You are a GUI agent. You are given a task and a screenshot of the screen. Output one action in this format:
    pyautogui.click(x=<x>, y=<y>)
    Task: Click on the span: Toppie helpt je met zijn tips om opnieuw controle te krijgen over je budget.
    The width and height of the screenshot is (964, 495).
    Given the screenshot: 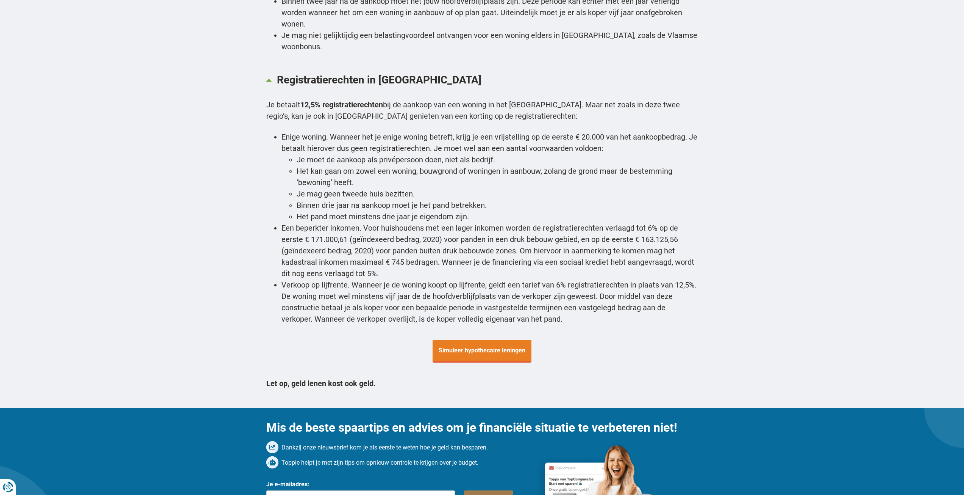 What is the action you would take?
    pyautogui.click(x=380, y=462)
    